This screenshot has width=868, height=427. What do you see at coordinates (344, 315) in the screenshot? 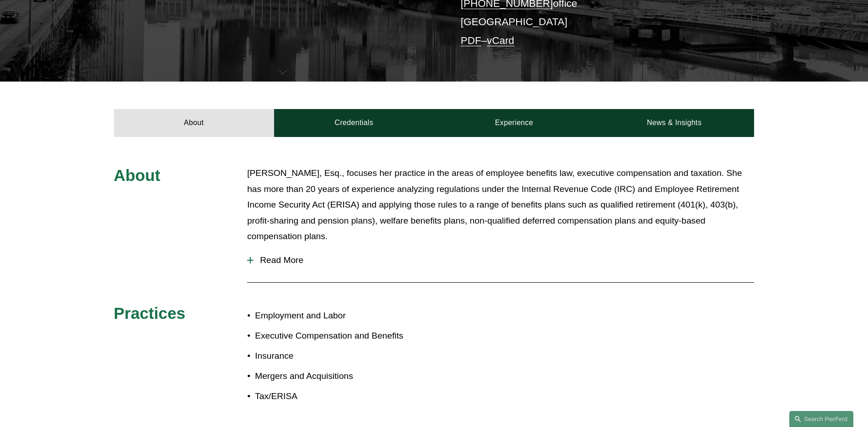
I see `p: Employment and Labor` at bounding box center [344, 315].